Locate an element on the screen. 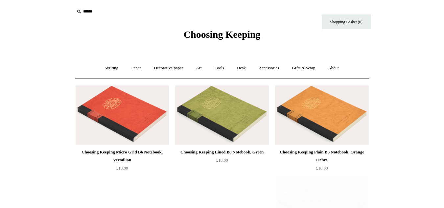 The height and width of the screenshot is (208, 444). a: Choosing Keeping Plain B6 Notebook, Orange Ochre Choosing Keeping Plain B6 Notebook, Orange Ochre is located at coordinates (322, 115).